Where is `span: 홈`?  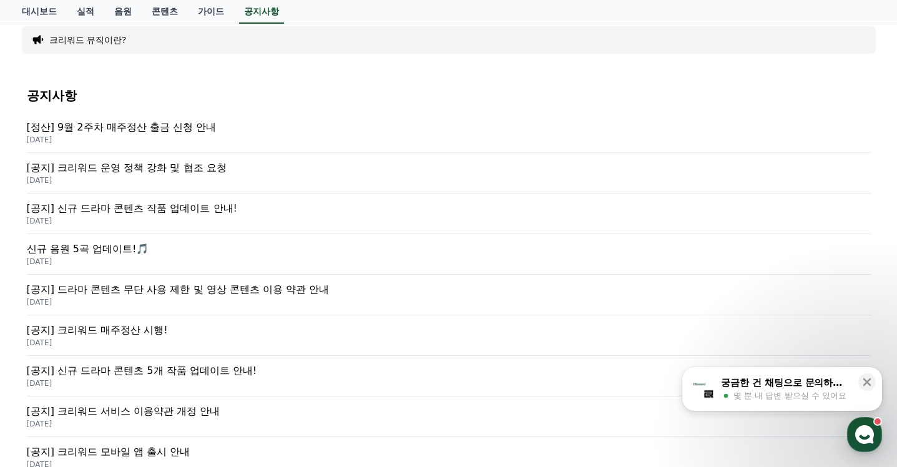
span: 홈 is located at coordinates (43, 387).